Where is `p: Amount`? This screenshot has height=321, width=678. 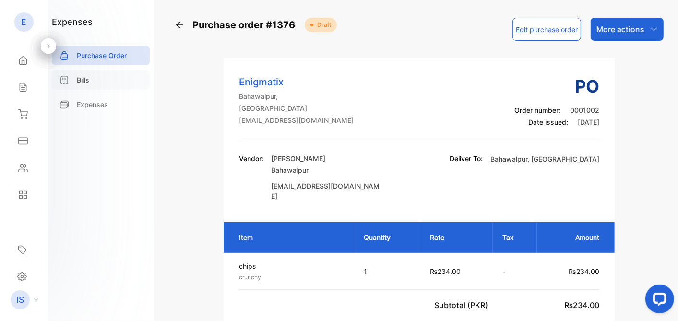 p: Amount is located at coordinates (573, 237).